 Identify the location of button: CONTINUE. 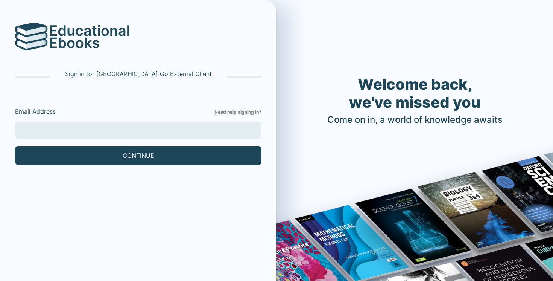
(138, 155).